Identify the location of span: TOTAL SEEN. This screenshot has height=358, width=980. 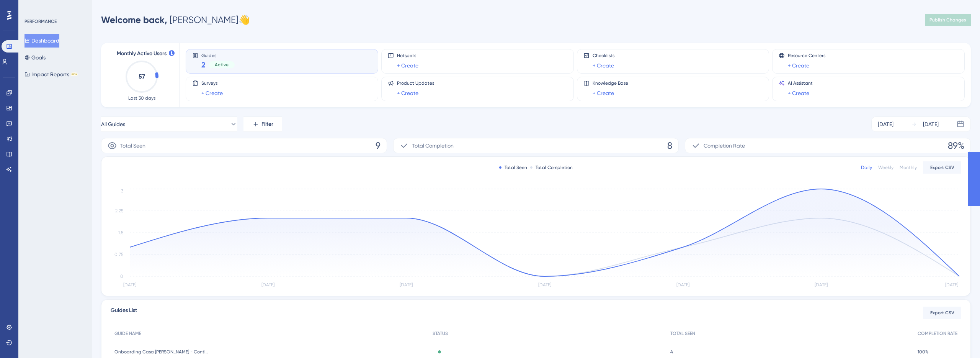
(683, 333).